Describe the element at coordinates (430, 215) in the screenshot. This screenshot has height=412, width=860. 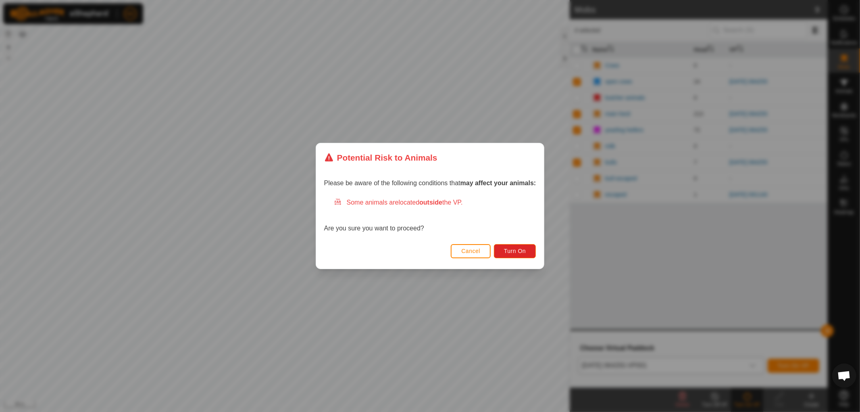
I see `div: Are you sure you want to proceed?` at that location.